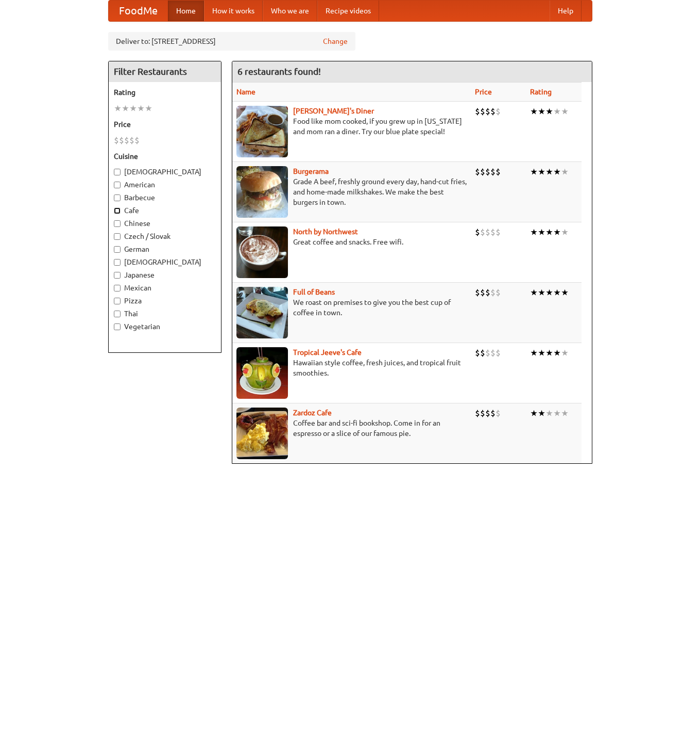 This screenshot has height=730, width=700. Describe the element at coordinates (165, 124) in the screenshot. I see `h5: Price` at that location.